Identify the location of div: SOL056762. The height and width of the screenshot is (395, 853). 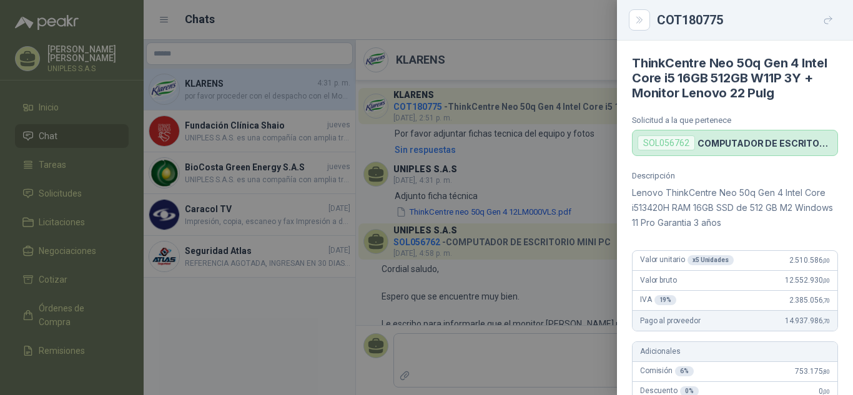
(666, 143).